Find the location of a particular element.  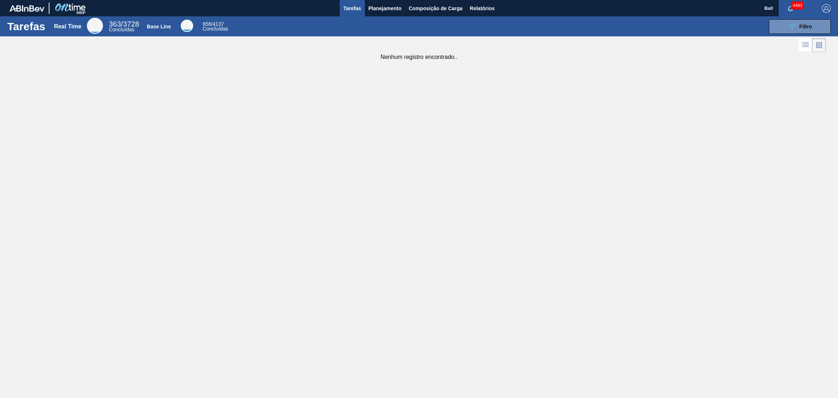

span: Relatórios is located at coordinates (482, 8).